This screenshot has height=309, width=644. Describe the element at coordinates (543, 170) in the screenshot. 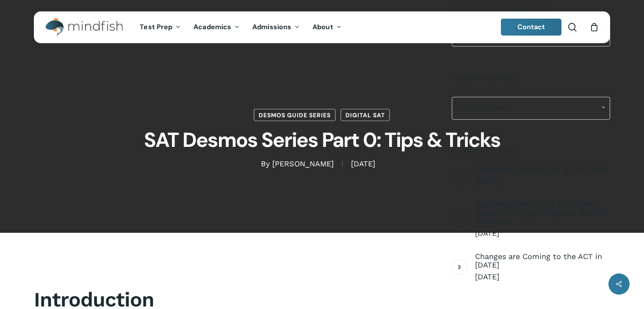

I see `span: Upcoming Practice SAT & ACT Tests` at that location.